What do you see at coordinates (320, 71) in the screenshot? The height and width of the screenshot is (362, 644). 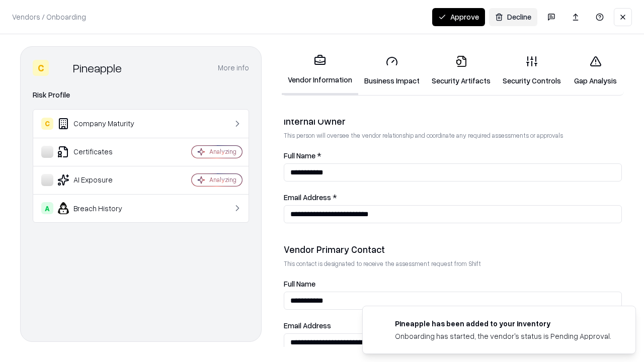 I see `a: Vendor Information` at bounding box center [320, 71].